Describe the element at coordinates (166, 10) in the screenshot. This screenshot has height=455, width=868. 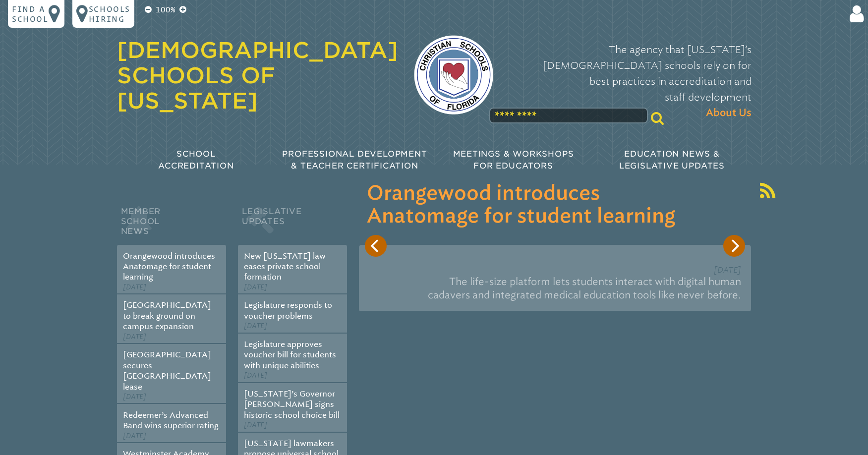
I see `p: 100%` at that location.